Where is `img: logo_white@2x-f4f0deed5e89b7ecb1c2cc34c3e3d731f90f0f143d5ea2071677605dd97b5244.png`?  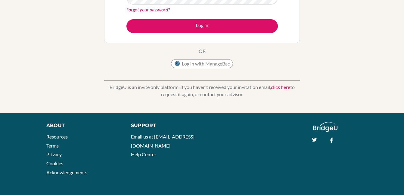 img: logo_white@2x-f4f0deed5e89b7ecb1c2cc34c3e3d731f90f0f143d5ea2071677605dd97b5244.png is located at coordinates (325, 127).